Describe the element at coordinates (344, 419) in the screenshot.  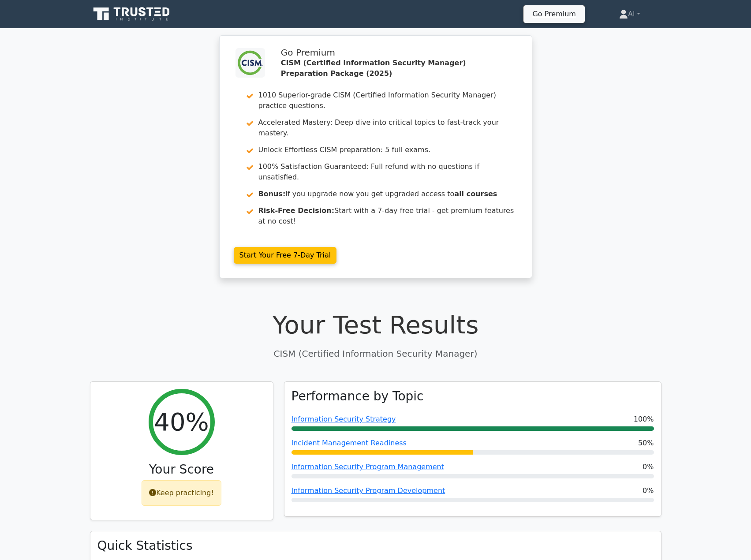
I see `a: Information Security Strategy` at that location.